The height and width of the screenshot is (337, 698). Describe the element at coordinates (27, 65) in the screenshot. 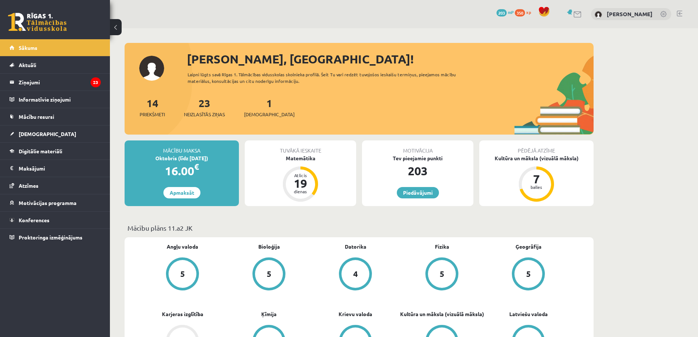

I see `span: Aktuāli` at that location.